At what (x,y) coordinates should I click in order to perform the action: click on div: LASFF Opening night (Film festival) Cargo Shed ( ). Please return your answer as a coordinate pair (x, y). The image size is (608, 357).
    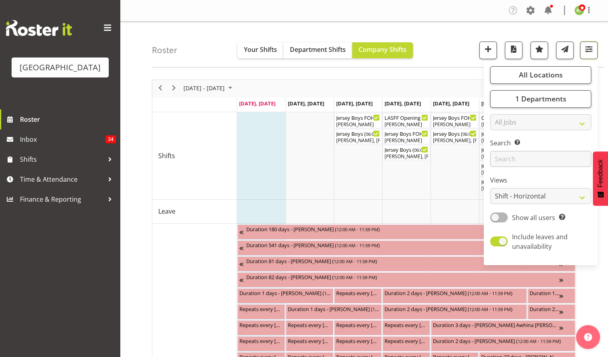
    Looking at the image, I should click on (406, 117).